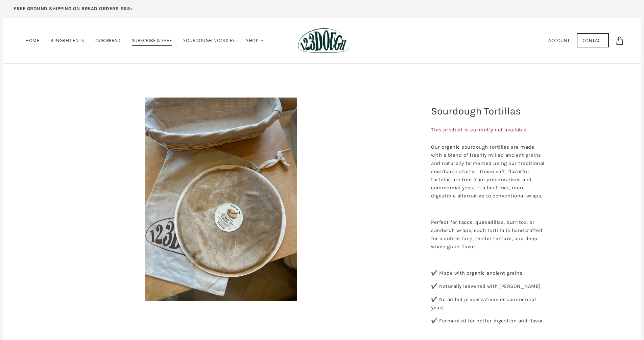 The height and width of the screenshot is (340, 644). I want to click on span: Subscribe & Save, so click(152, 42).